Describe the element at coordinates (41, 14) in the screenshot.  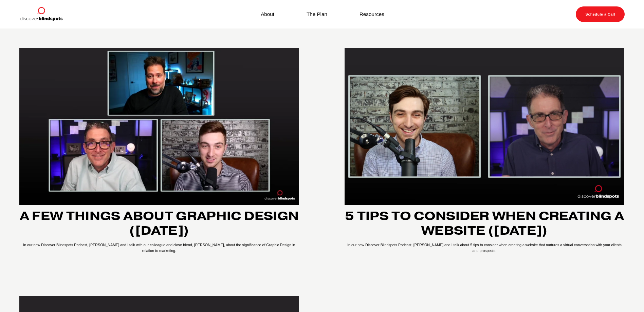
I see `a: Discover Blind Spots` at that location.